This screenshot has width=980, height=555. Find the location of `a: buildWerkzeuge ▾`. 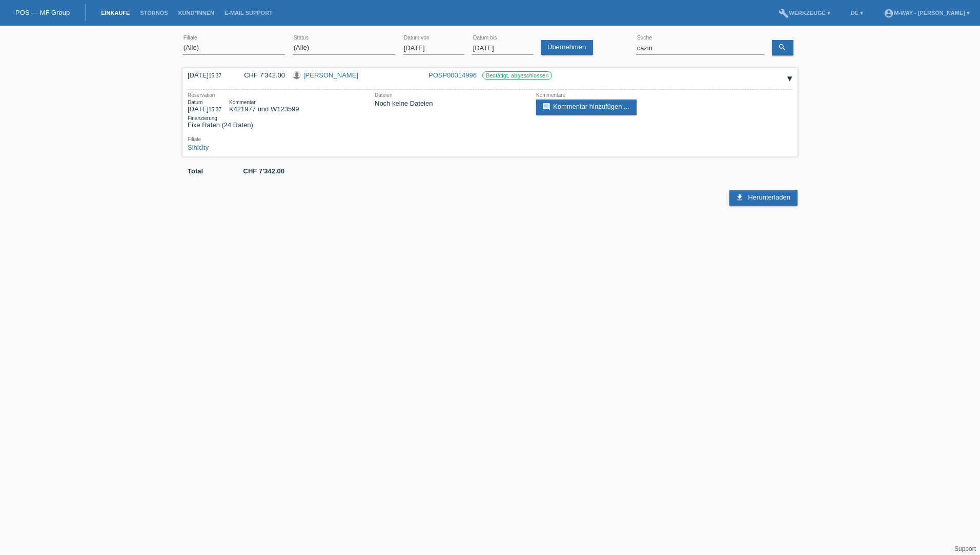

a: buildWerkzeuge ▾ is located at coordinates (804, 13).